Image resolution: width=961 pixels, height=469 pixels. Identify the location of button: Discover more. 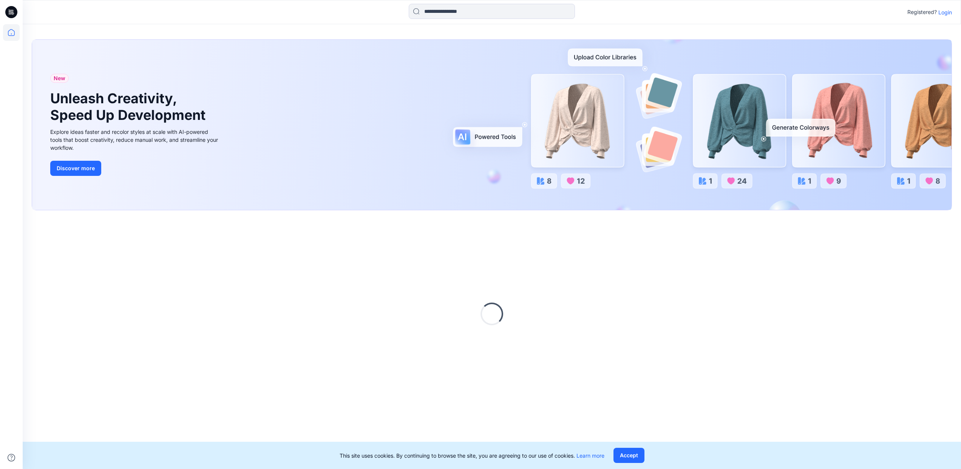
(76, 168).